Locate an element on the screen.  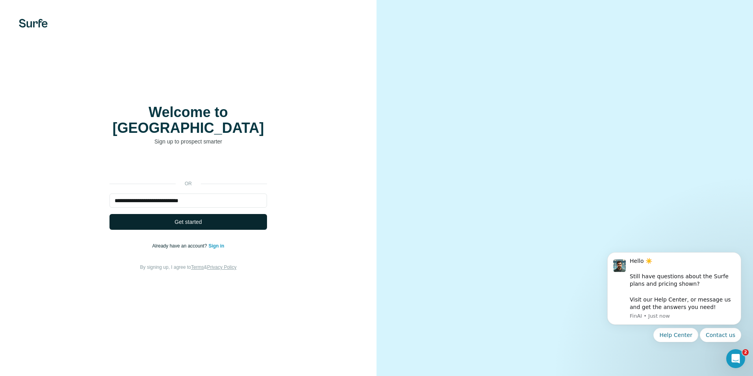
div: Message content is located at coordinates (87, 42).